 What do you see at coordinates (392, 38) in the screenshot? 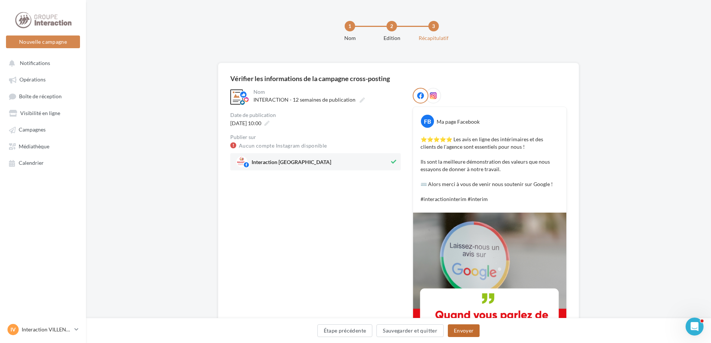
I see `div: Edition` at bounding box center [392, 38].